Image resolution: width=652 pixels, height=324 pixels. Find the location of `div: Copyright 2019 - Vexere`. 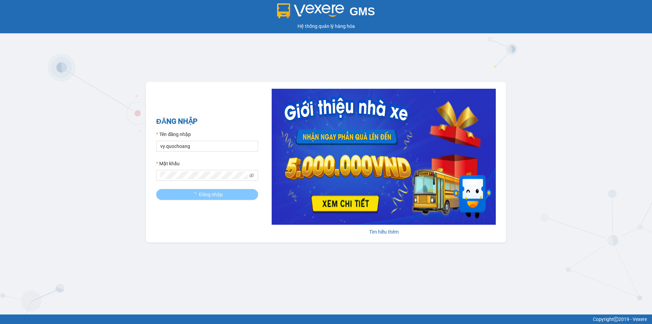

div: Copyright 2019 - Vexere is located at coordinates (326, 319).